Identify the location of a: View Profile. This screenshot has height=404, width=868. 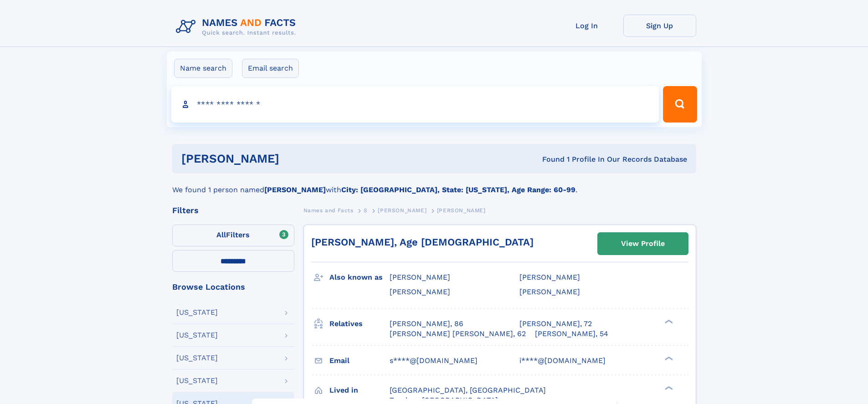
(643, 244).